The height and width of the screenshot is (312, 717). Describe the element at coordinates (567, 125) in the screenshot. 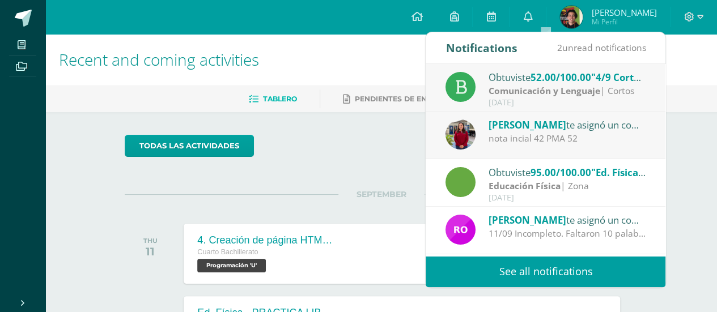

I see `div: te asignó un comentario en '4/9 Corto 1' para 'Comunicación y Lenguaje'` at that location.